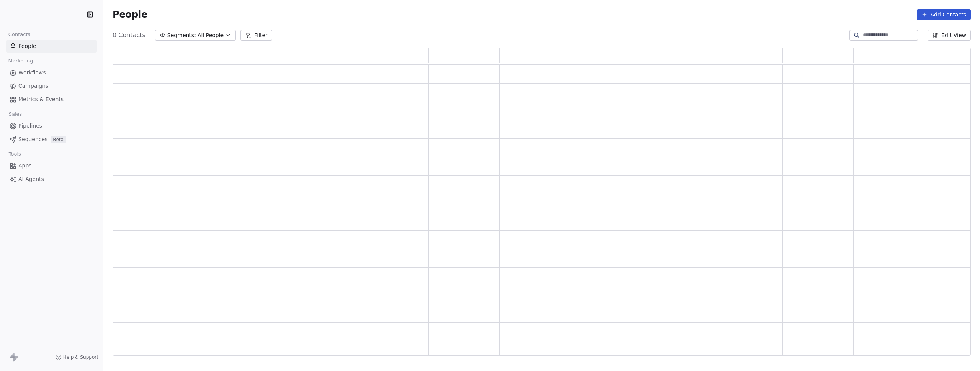  Describe the element at coordinates (129, 35) in the screenshot. I see `span: 0 Contacts` at that location.